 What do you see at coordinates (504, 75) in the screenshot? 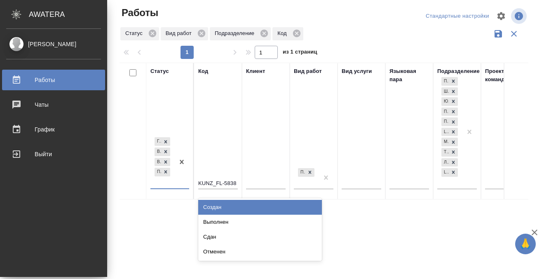
I see `div: Проектная команда` at bounding box center [504, 75].